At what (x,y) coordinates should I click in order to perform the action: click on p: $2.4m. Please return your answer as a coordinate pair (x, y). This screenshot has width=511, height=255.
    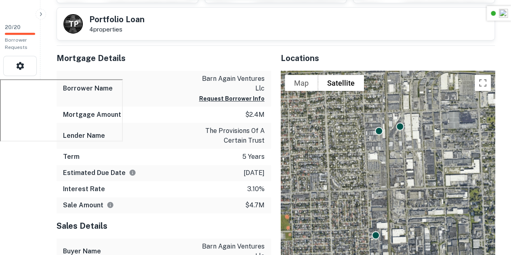
    Looking at the image, I should click on (255, 115).